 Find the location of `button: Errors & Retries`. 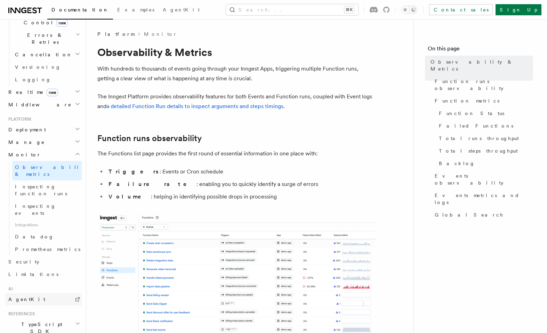

button: Errors & Retries is located at coordinates (47, 39).